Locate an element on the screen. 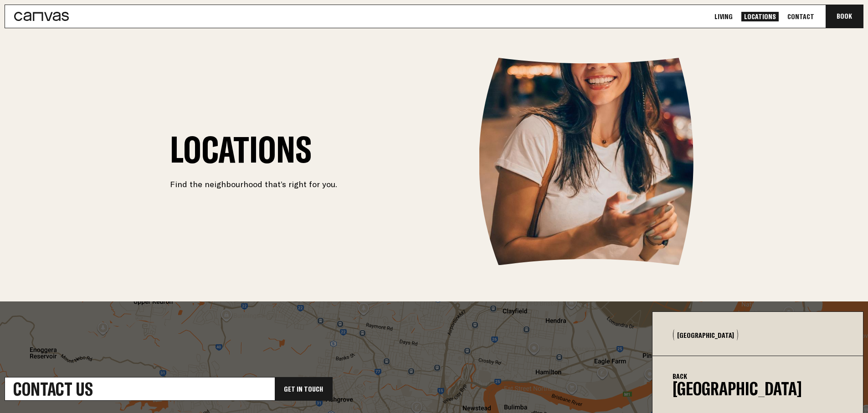 This screenshot has width=868, height=413. img: Canvas_living_locations is located at coordinates (589, 161).